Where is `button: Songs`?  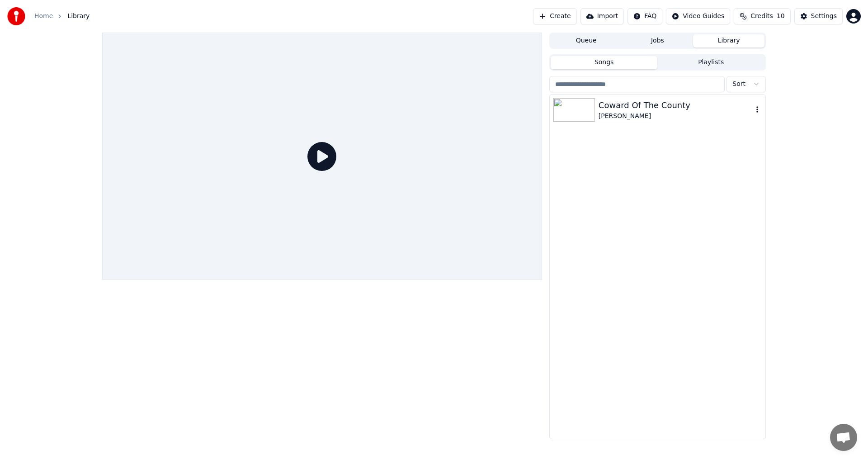 button: Songs is located at coordinates (604, 62).